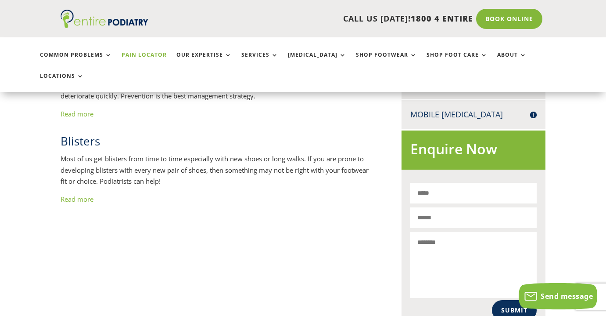 Image resolution: width=606 pixels, height=316 pixels. Describe the element at coordinates (104, 19) in the screenshot. I see `img: logo (1)` at that location.